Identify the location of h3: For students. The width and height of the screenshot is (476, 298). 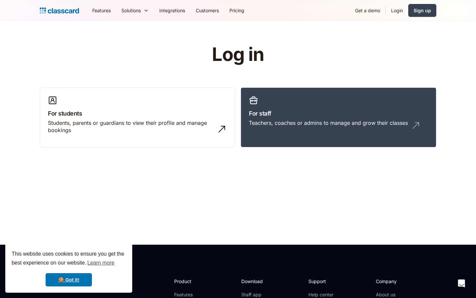
(138, 113).